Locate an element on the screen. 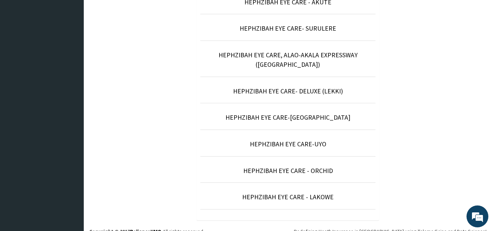  a: HEPHZIBAH EYE CARE- DELUXE (LEKKI) is located at coordinates (288, 91).